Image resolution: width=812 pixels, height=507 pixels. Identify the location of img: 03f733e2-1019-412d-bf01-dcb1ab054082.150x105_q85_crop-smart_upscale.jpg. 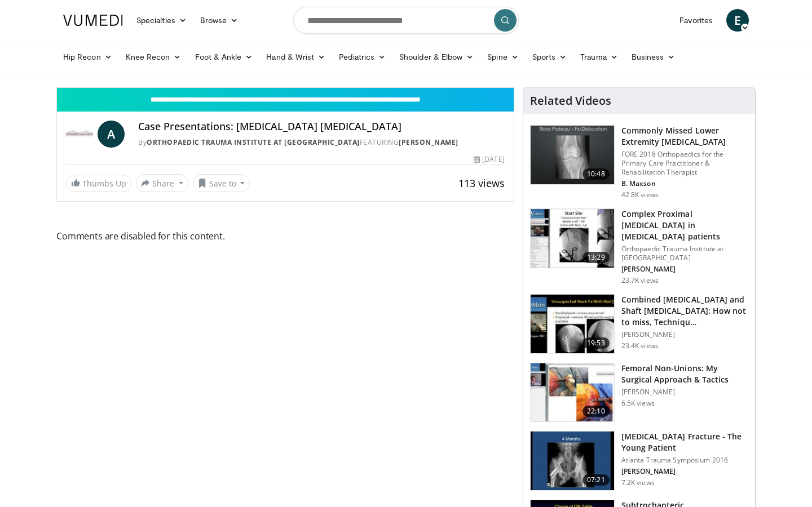
(572, 461).